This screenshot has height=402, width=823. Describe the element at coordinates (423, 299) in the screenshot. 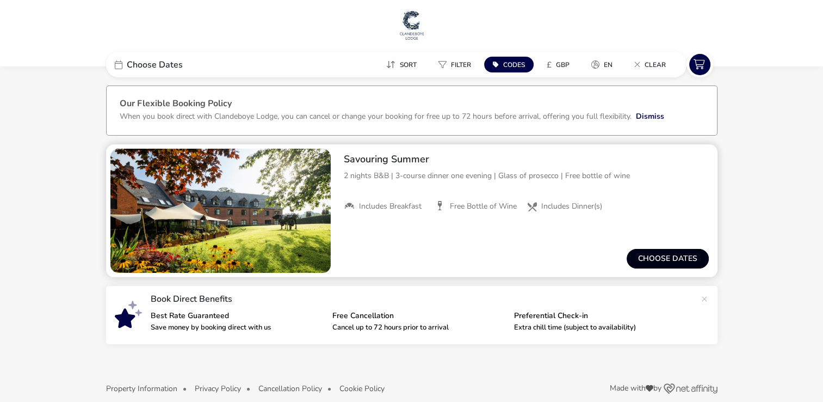

I see `p: Book Direct Benefits` at that location.